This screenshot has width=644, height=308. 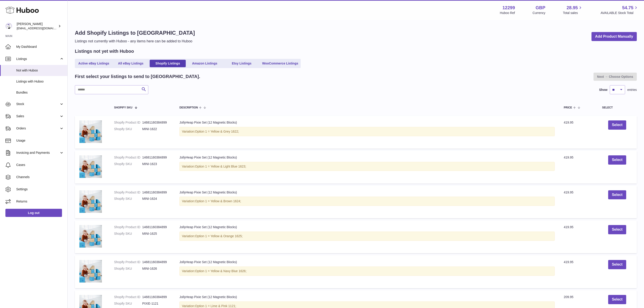 What do you see at coordinates (573, 13) in the screenshot?
I see `span: Total sales` at bounding box center [573, 13].